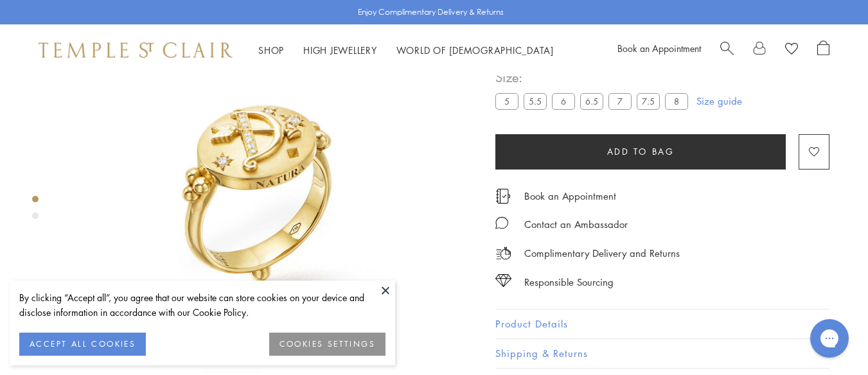 Image resolution: width=868 pixels, height=375 pixels. What do you see at coordinates (35, 211) in the screenshot?
I see `div: Product gallery navigation` at bounding box center [35, 211].